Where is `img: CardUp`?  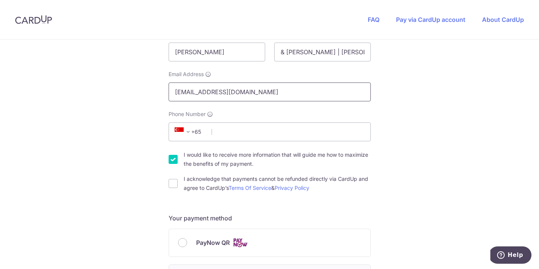
img: CardUp is located at coordinates (34, 20).